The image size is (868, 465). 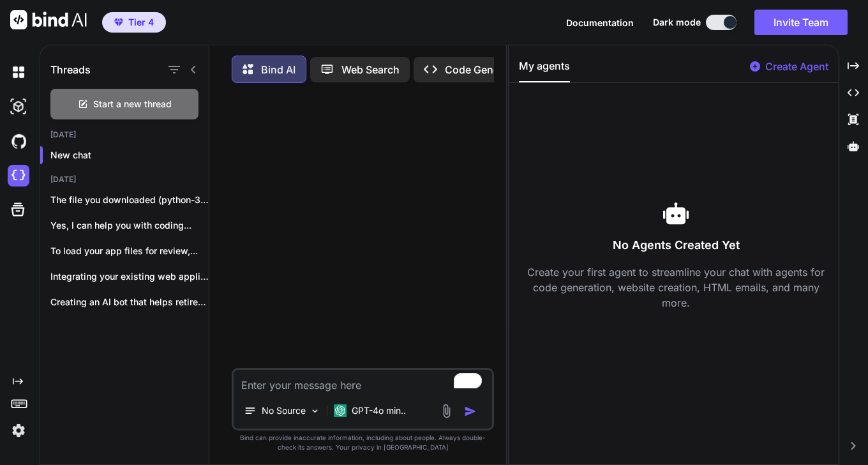 I want to click on button: premiumTier 4, so click(x=134, y=22).